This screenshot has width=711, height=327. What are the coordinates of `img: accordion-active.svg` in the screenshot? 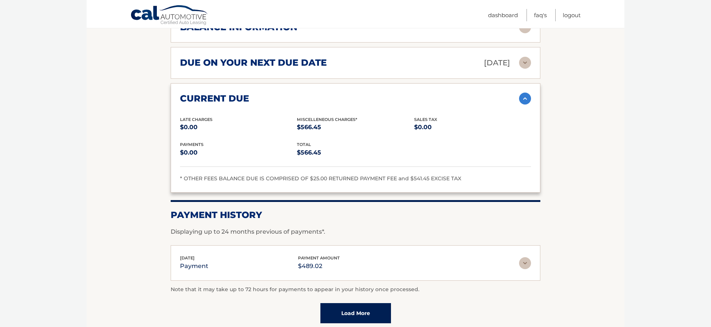 It's located at (525, 99).